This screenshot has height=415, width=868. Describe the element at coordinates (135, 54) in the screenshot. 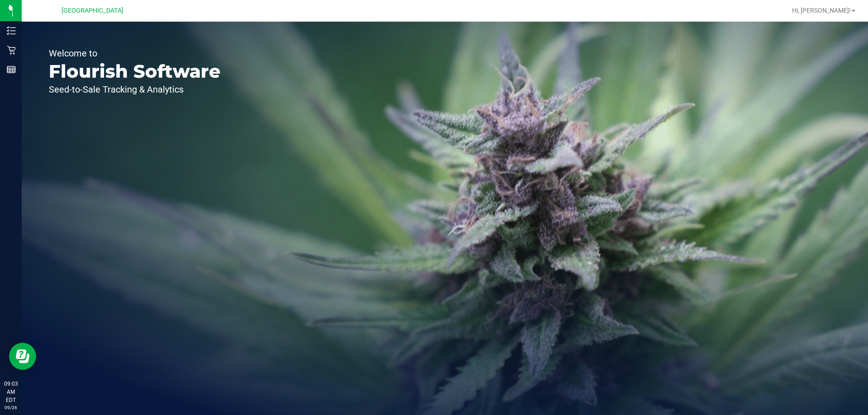

I see `p: Welcome to` at that location.